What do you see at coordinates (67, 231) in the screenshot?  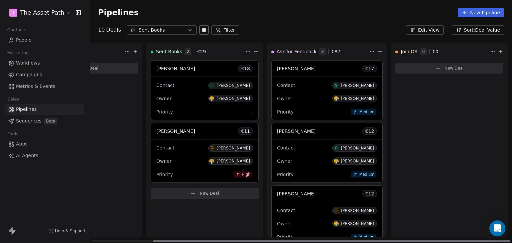 I see `a: Help & Support` at bounding box center [67, 231].